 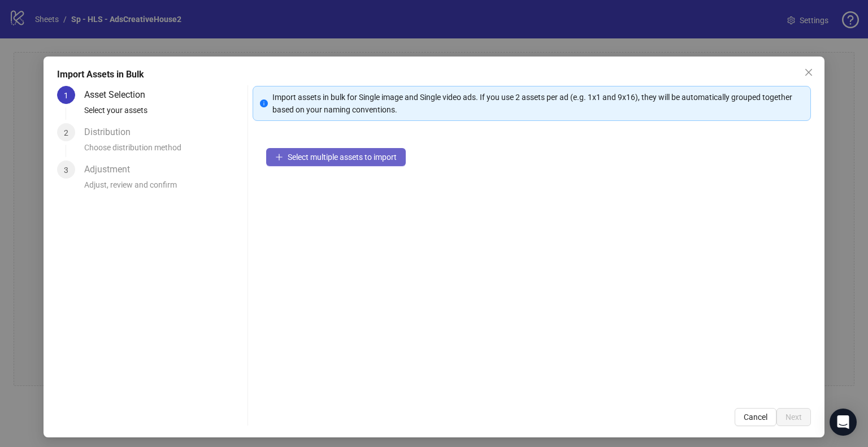 What do you see at coordinates (342, 157) in the screenshot?
I see `span: Select multiple assets to import` at bounding box center [342, 157].